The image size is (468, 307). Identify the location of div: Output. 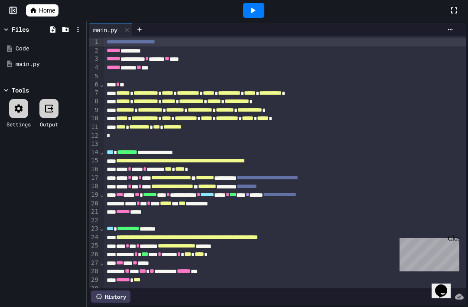
(49, 124).